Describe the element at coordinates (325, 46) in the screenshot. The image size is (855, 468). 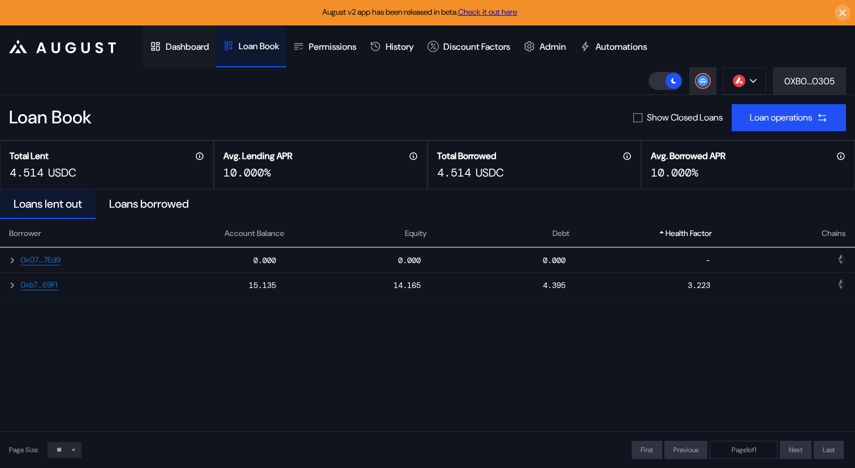
I see `a: Permissions` at that location.